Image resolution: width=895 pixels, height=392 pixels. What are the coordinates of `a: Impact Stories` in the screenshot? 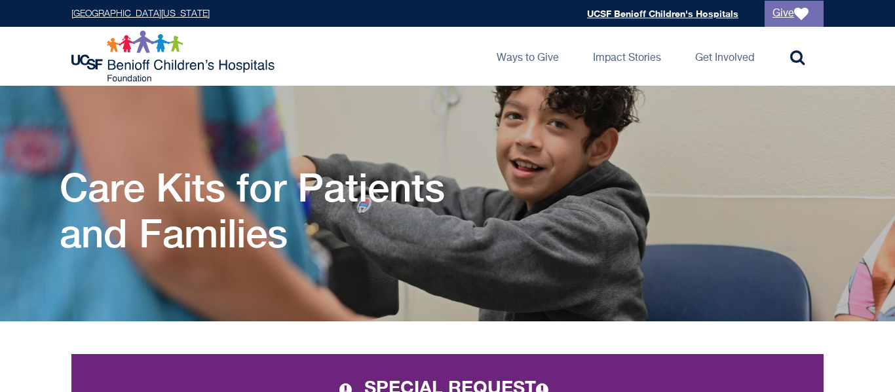 It's located at (627, 56).